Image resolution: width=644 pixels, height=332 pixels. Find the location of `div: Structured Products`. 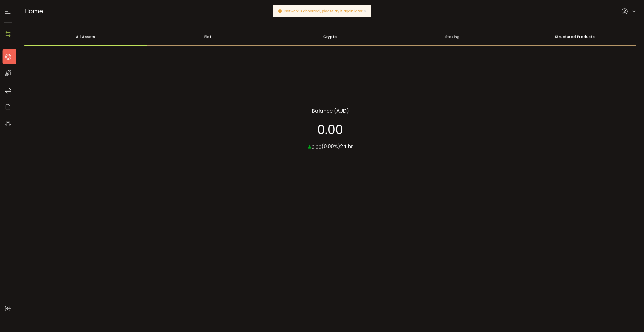

div: Structured Products is located at coordinates (575, 37).